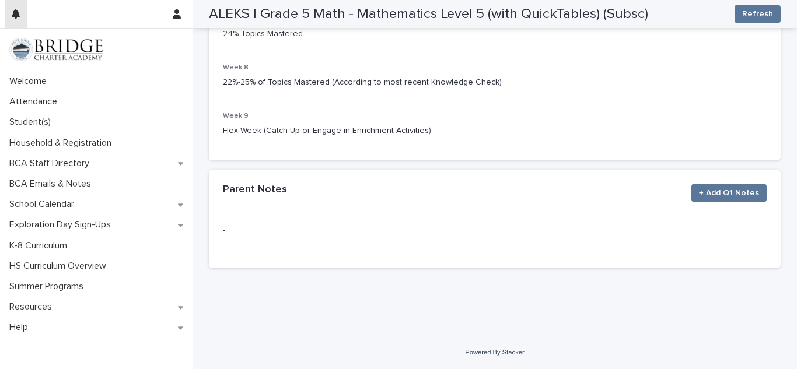 This screenshot has height=369, width=797. I want to click on img: V1C1m3IdTEidaUdm9Hs0, so click(56, 50).